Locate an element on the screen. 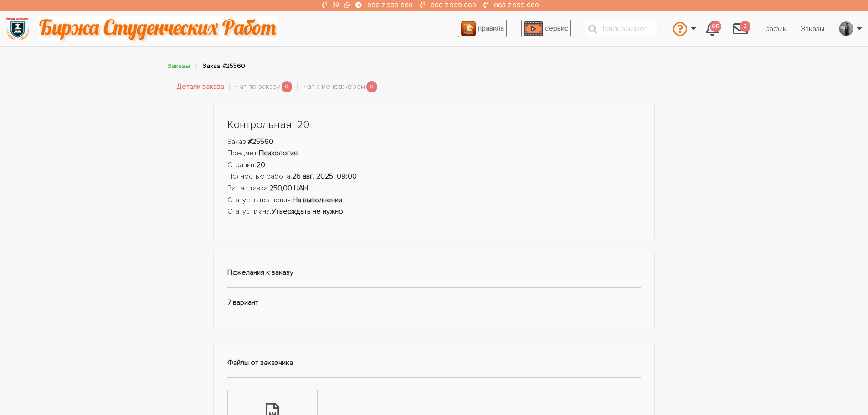  strong: Пожелания к заказу is located at coordinates (260, 272).